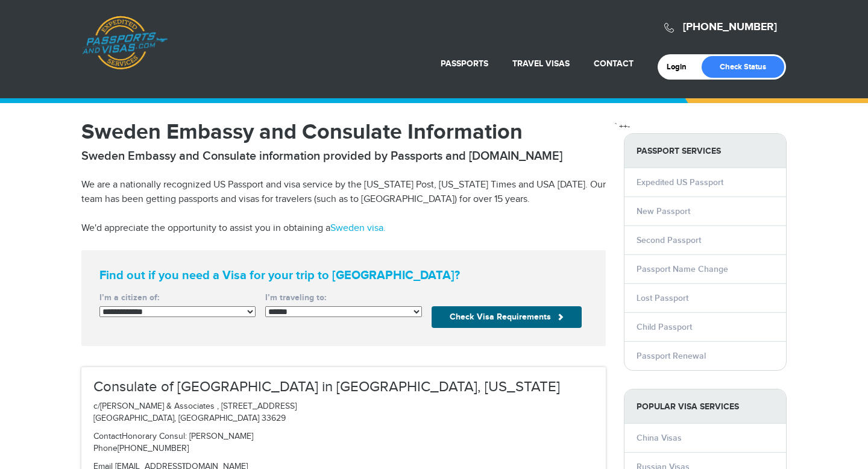 This screenshot has width=868, height=469. Describe the element at coordinates (358, 228) in the screenshot. I see `a: Sweden visa.` at that location.